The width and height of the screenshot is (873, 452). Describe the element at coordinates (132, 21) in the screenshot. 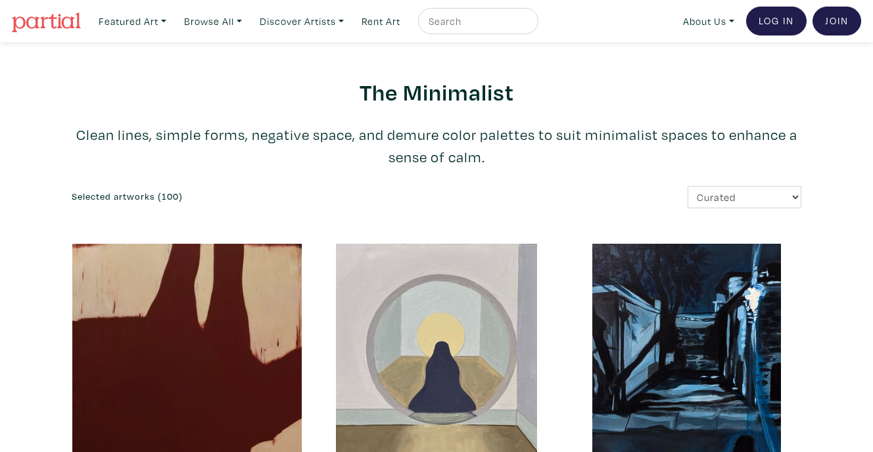

I see `a: Featured Art` at that location.